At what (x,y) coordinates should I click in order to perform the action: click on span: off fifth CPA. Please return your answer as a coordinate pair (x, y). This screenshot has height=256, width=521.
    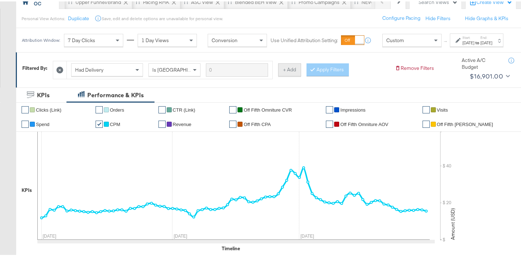
    Looking at the image, I should click on (257, 123).